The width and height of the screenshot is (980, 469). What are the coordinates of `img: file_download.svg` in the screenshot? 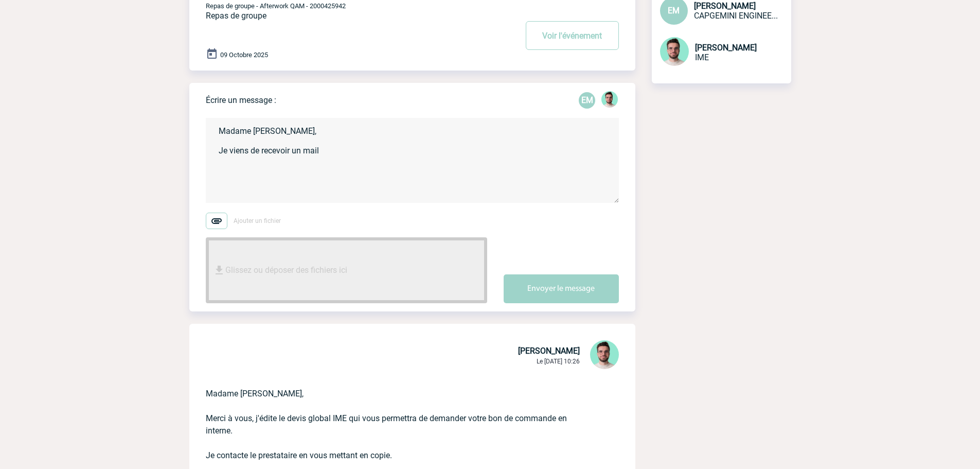 It's located at (219, 270).